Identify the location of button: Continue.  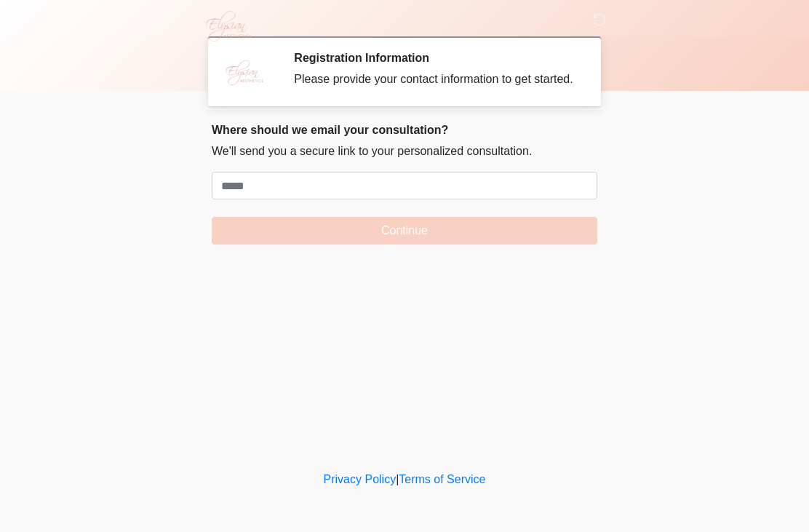
(404, 231).